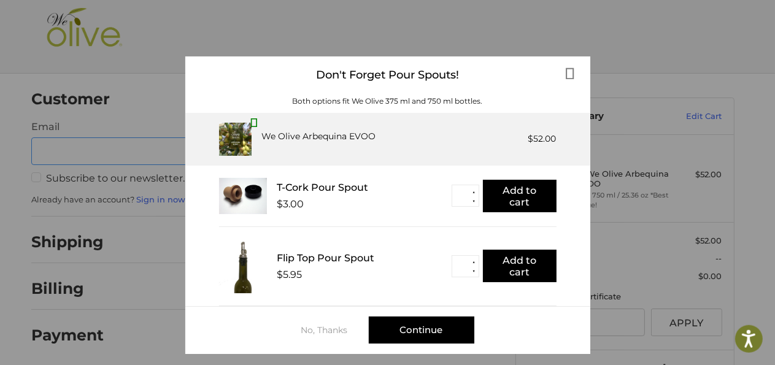 This screenshot has height=365, width=775. What do you see at coordinates (364, 258) in the screenshot?
I see `div: Flip Top Pour Spout` at bounding box center [364, 258].